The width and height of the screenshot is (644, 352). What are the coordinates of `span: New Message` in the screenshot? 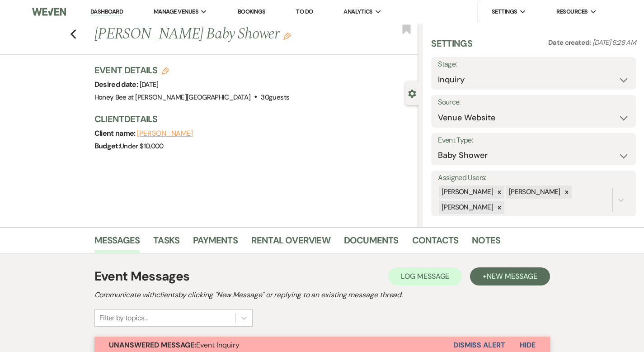 It's located at (511, 276).